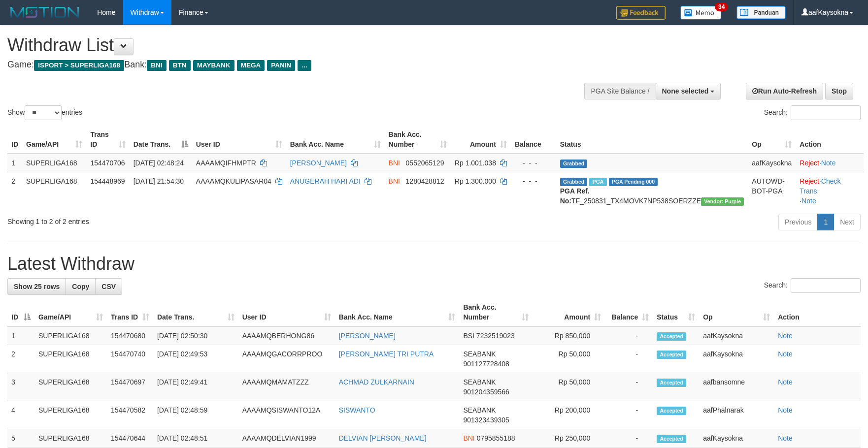 Image resolution: width=868 pixels, height=448 pixels. I want to click on th: Balance, so click(534, 140).